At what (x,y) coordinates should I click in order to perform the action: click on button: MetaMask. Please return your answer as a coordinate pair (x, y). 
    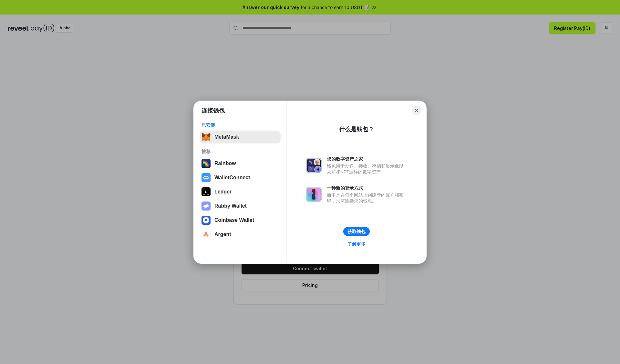
    Looking at the image, I should click on (240, 137).